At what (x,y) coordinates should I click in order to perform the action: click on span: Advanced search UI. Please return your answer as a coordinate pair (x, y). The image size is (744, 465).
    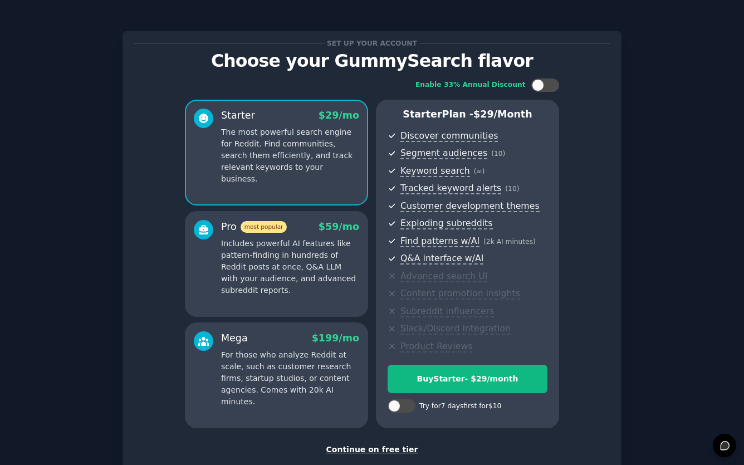
    Looking at the image, I should click on (444, 276).